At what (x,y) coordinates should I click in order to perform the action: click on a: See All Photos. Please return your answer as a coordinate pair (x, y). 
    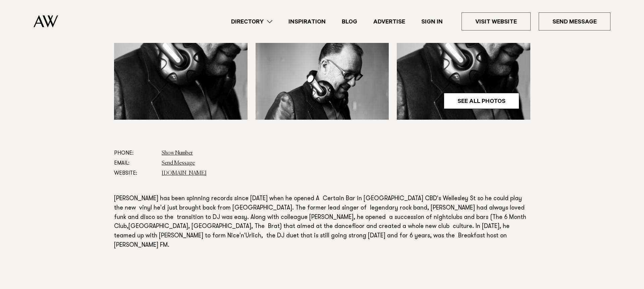
    Looking at the image, I should click on (482, 101).